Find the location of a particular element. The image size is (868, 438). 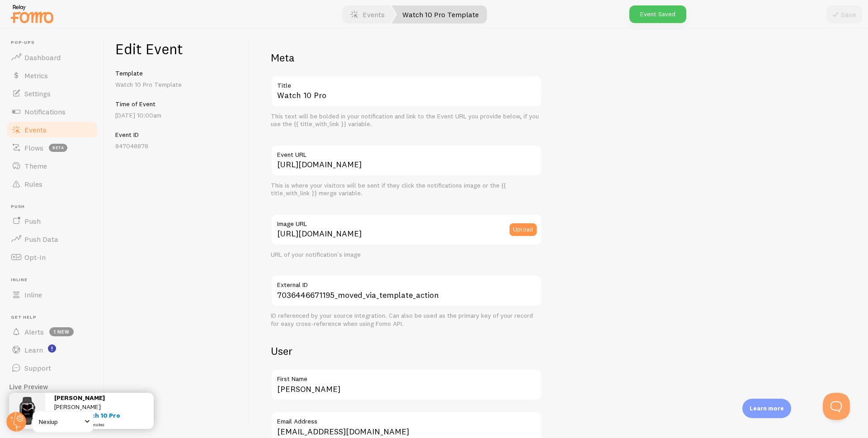

a: Push Data is located at coordinates (52, 239).